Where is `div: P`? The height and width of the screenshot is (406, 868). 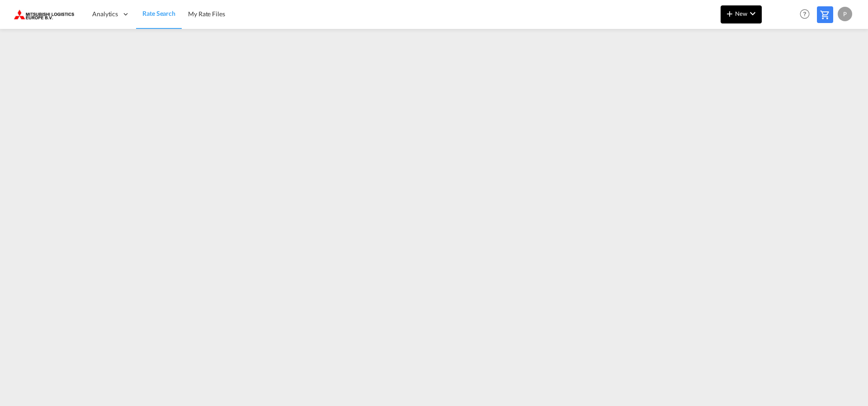
div: P is located at coordinates (846, 14).